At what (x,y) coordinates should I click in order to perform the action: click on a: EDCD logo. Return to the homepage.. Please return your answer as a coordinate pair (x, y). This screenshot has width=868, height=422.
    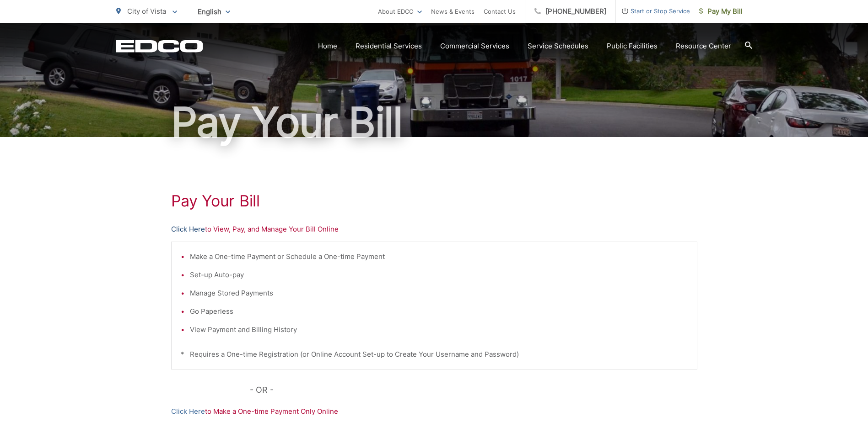
    Looking at the image, I should click on (159, 46).